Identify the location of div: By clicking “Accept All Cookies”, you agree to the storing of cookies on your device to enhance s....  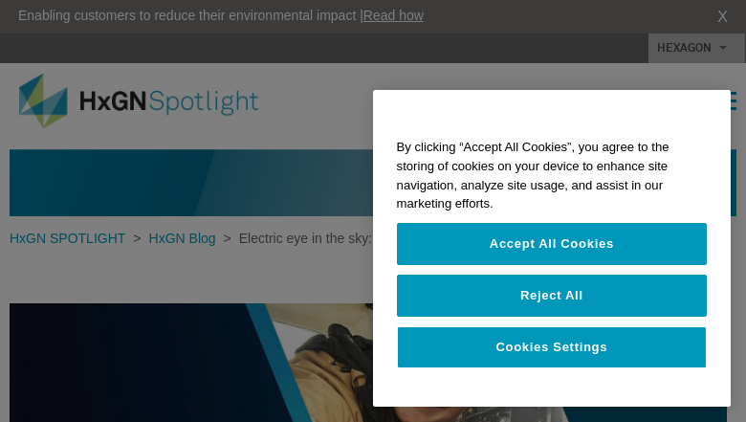
(552, 175).